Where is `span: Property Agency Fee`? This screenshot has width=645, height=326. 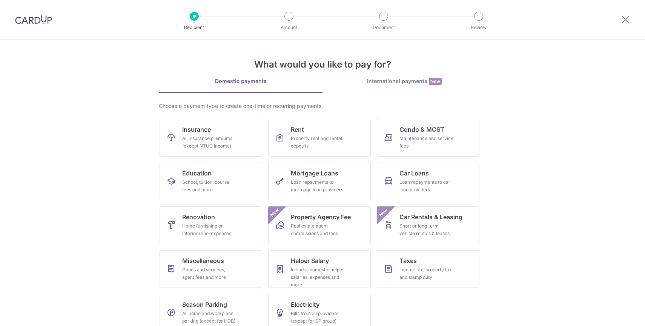 span: Property Agency Fee is located at coordinates (321, 217).